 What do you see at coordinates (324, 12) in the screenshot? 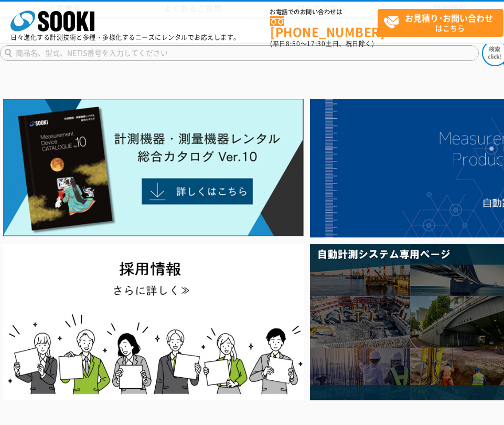
I see `span: お電話でのお問い合わせは` at bounding box center [324, 12].